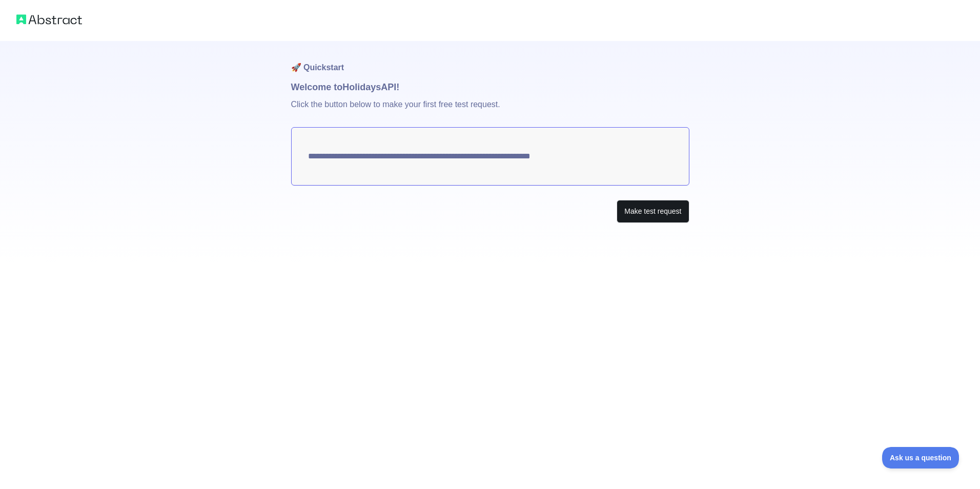  Describe the element at coordinates (490, 111) in the screenshot. I see `p: Click the button below to make your first free test request.` at that location.